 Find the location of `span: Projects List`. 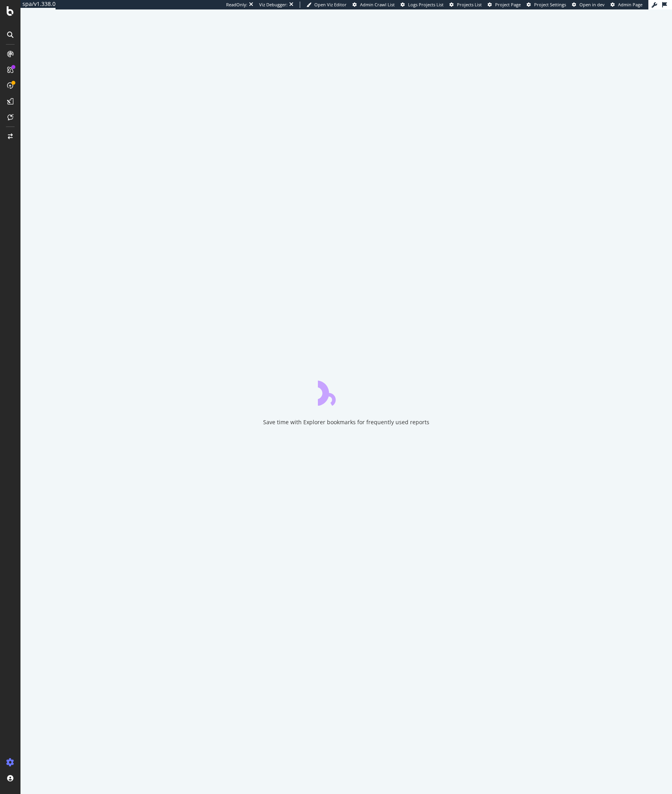

span: Projects List is located at coordinates (469, 4).